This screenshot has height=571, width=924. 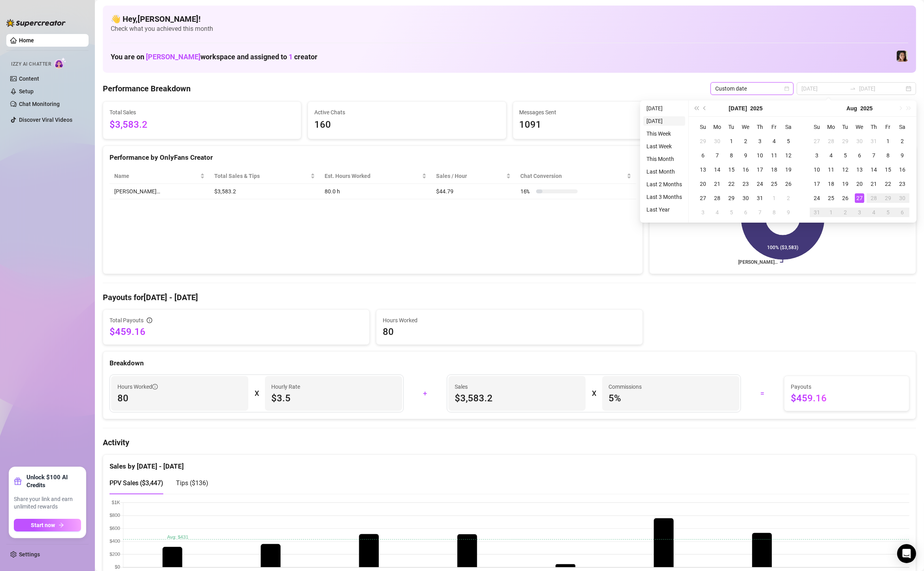 What do you see at coordinates (775, 213) in the screenshot?
I see `td: 2025-08-08` at bounding box center [775, 213].